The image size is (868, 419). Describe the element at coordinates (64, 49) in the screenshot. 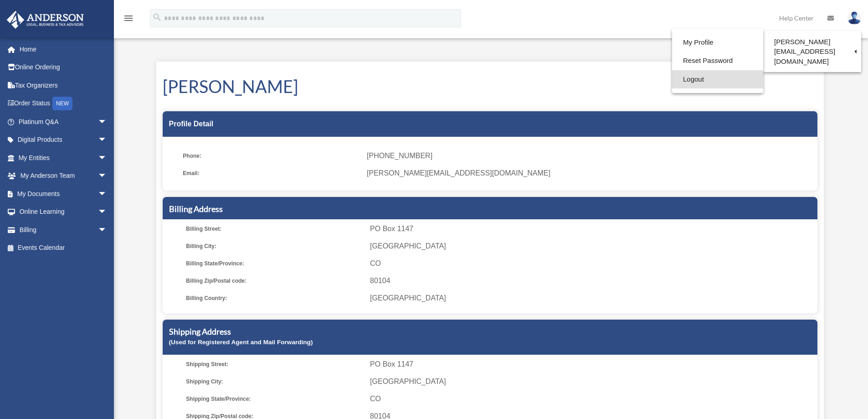

I see `a: Home` at that location.